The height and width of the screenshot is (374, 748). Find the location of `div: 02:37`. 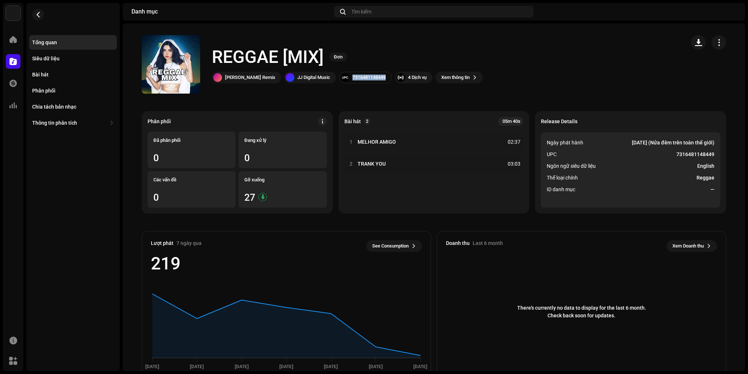

div: 02:37 is located at coordinates (512, 142).